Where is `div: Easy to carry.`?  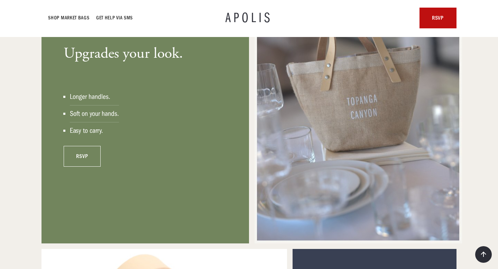
div: Easy to carry. is located at coordinates (94, 131).